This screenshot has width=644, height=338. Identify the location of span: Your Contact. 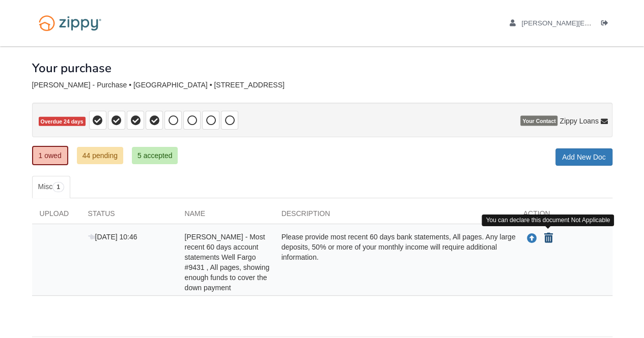
(538, 121).